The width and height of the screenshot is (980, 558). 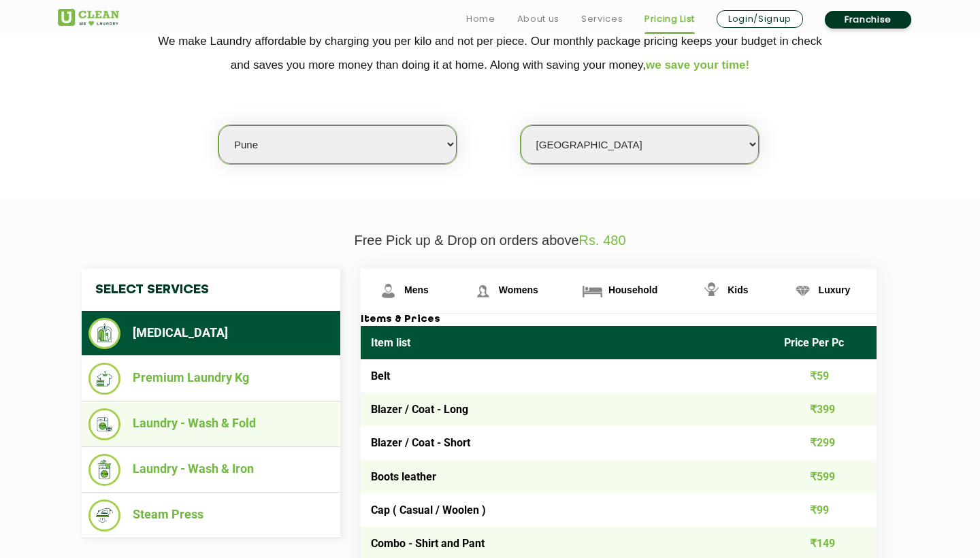 I want to click on img: Premium Laundry Kg, so click(x=104, y=379).